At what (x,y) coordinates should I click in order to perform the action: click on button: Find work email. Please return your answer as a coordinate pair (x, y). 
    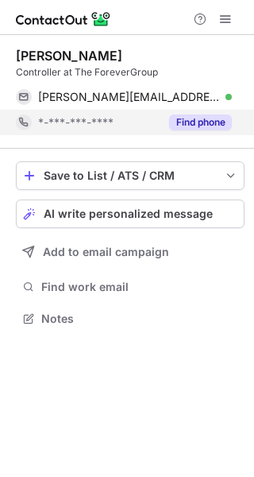
    Looking at the image, I should click on (130, 287).